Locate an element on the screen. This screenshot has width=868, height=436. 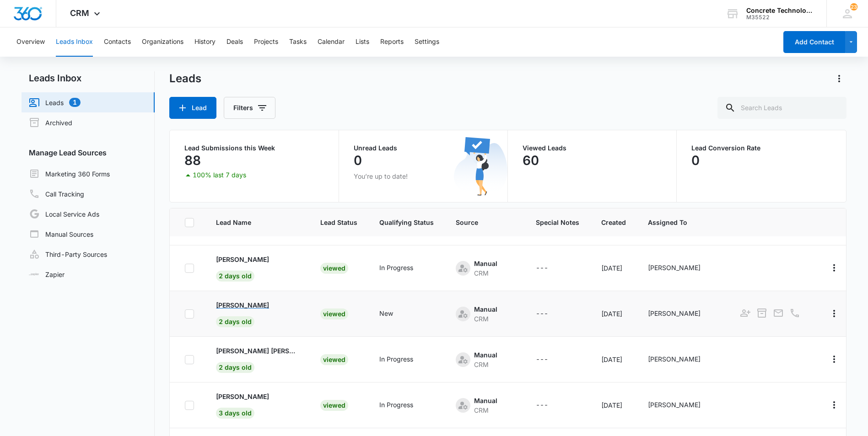
p: 100% last 7 days is located at coordinates (219, 175).